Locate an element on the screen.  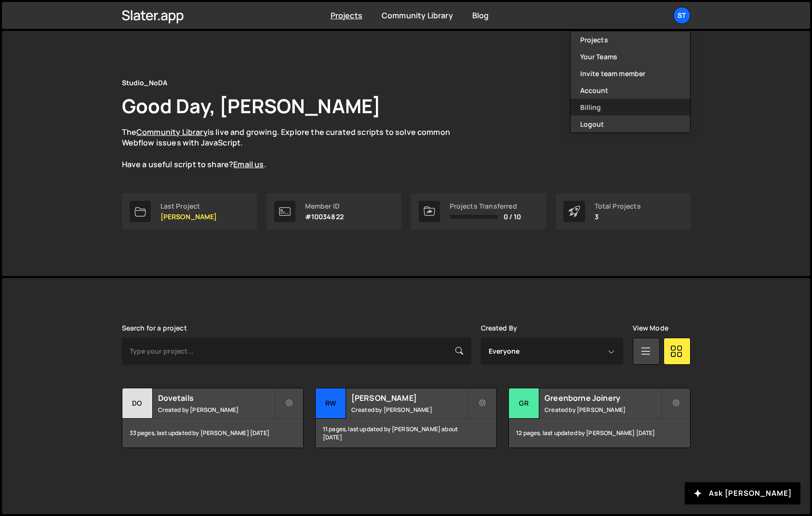
a: Invite team member is located at coordinates (631, 73).